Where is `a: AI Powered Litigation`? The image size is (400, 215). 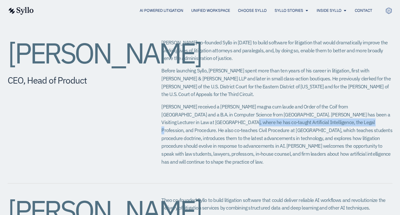
a: AI Powered Litigation is located at coordinates (162, 11).